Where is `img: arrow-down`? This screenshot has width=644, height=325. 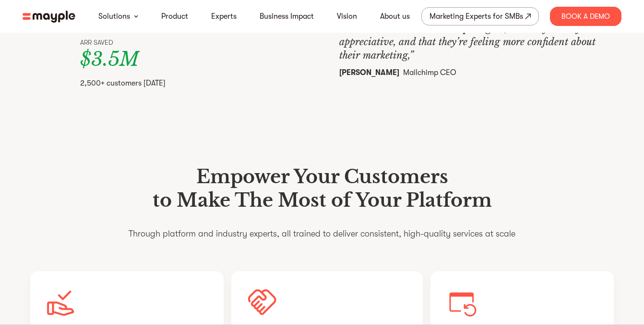 img: arrow-down is located at coordinates (136, 16).